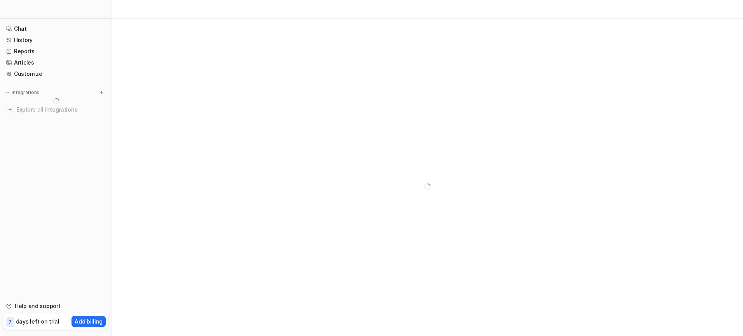 Image resolution: width=743 pixels, height=336 pixels. Describe the element at coordinates (101, 92) in the screenshot. I see `img: menu_add.svg` at that location.